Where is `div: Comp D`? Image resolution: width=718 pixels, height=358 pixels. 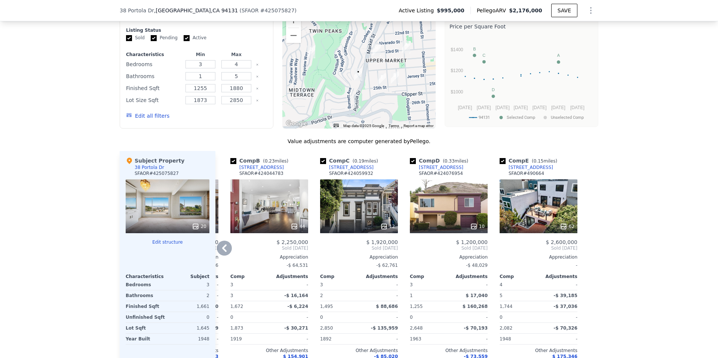 div: Comp D is located at coordinates (441, 161).